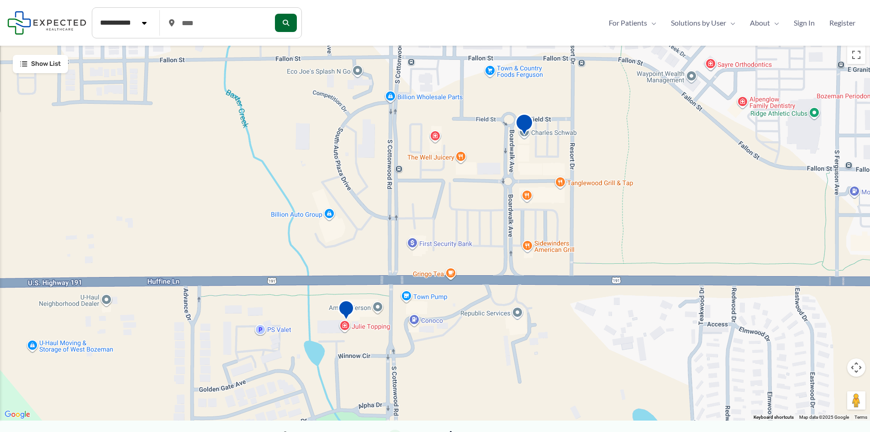 This screenshot has width=870, height=432. What do you see at coordinates (17, 414) in the screenshot?
I see `a: Open this area in Google Maps (opens a new window)` at bounding box center [17, 414].